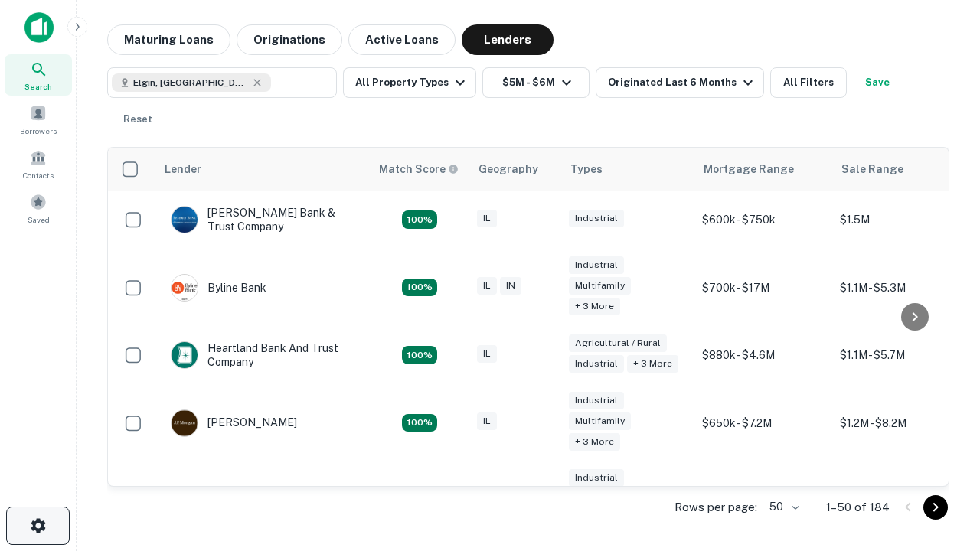  What do you see at coordinates (507, 40) in the screenshot?
I see `button: Lenders` at bounding box center [507, 40].